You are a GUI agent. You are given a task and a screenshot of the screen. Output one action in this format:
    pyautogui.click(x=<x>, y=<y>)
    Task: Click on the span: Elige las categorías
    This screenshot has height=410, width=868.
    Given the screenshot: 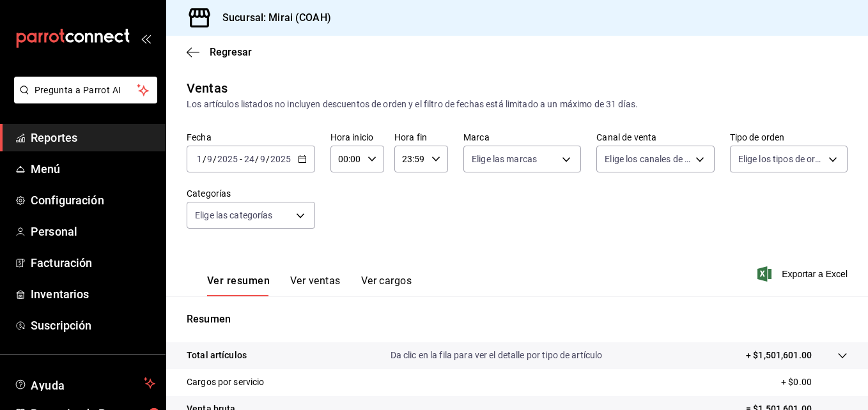 What is the action you would take?
    pyautogui.click(x=234, y=215)
    